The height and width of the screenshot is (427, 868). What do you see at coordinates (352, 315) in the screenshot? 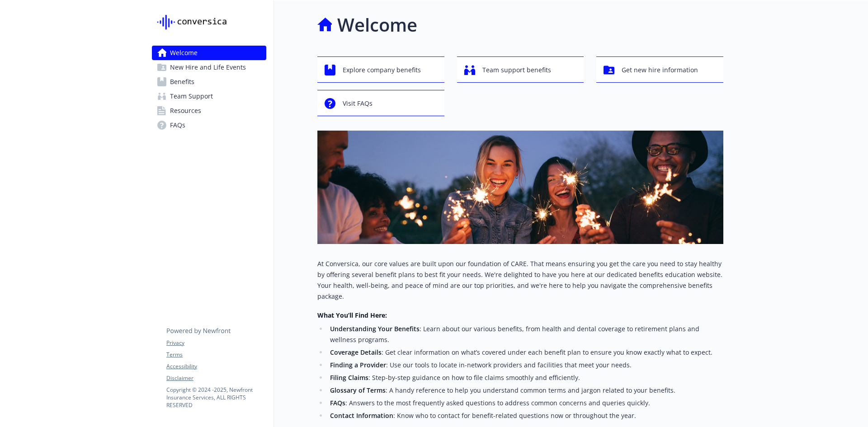
I see `strong: What You’ll Find Here:` at bounding box center [352, 315].